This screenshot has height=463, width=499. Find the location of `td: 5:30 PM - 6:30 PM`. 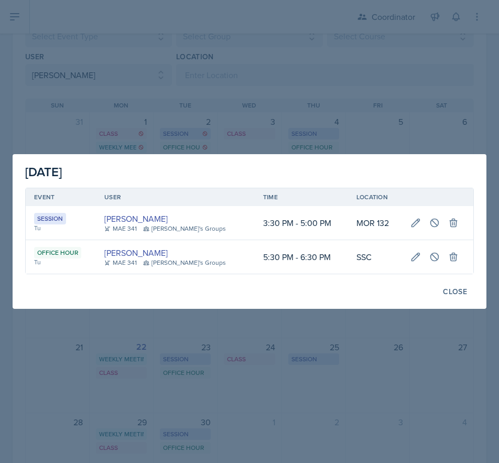

td: 5:30 PM - 6:30 PM is located at coordinates (301, 257).